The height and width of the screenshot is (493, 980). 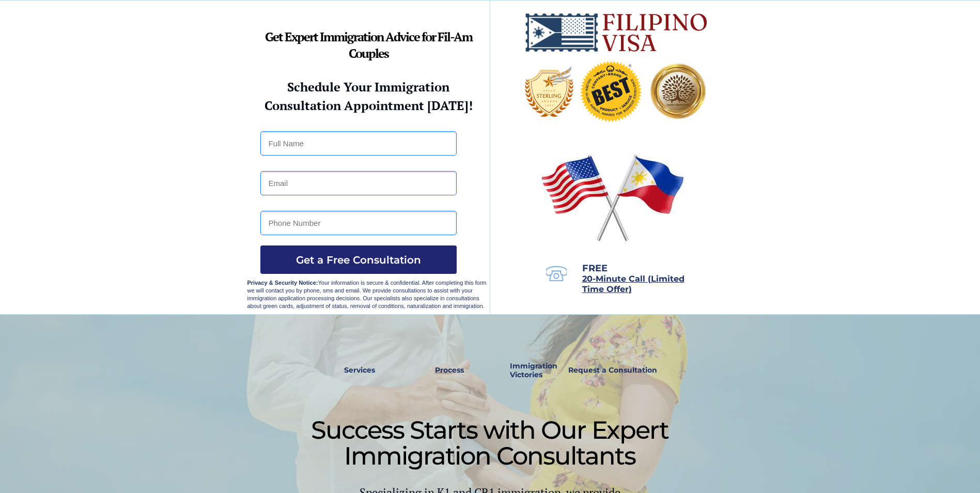 I want to click on span: FREE, so click(x=594, y=268).